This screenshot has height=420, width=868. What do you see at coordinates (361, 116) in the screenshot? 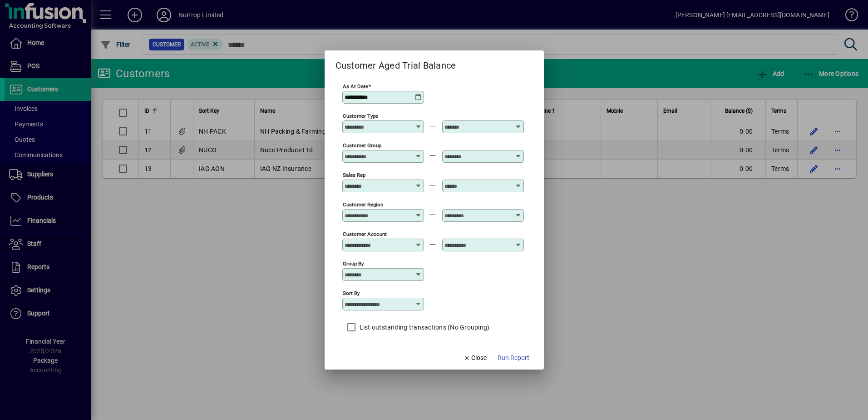
I see `mat-label: Customer Type` at bounding box center [361, 116].